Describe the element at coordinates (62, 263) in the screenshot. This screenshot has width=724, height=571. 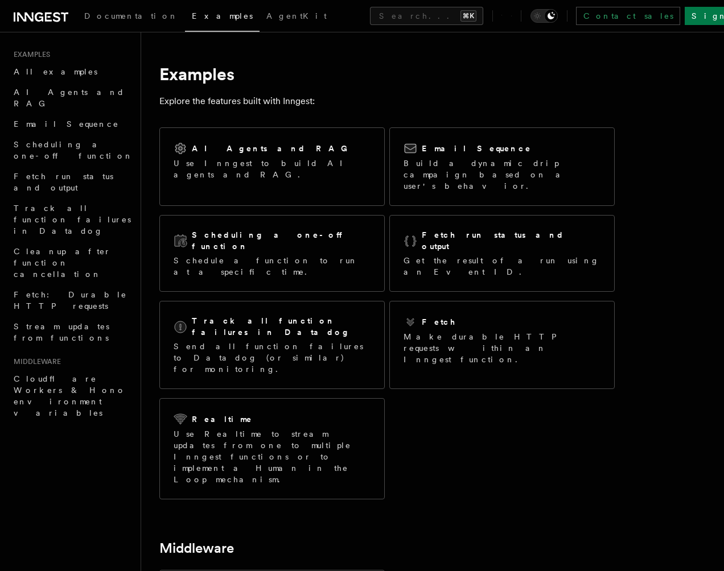
I see `span: Cleanup after function cancellation` at that location.